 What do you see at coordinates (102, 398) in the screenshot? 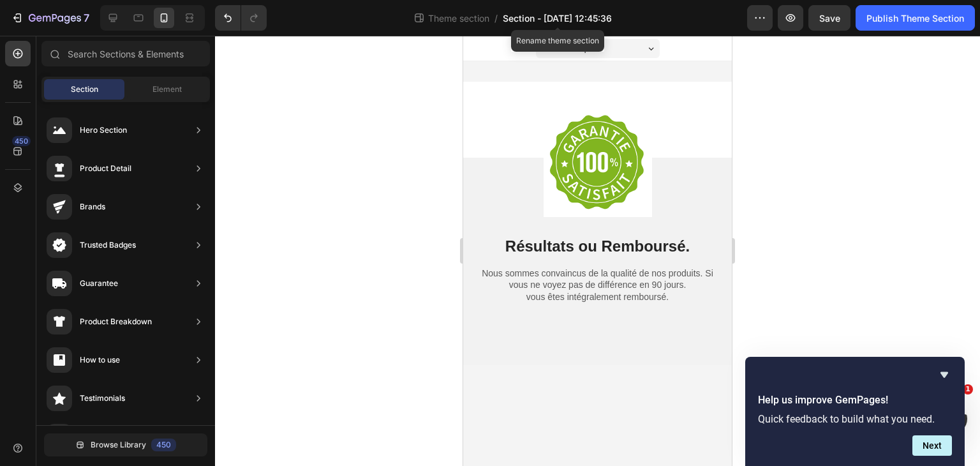
I see `div: Testimonials` at bounding box center [102, 398].